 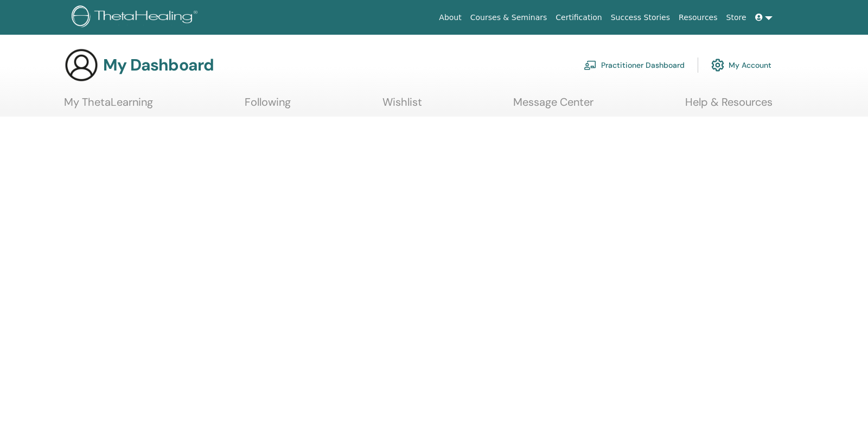 What do you see at coordinates (509, 17) in the screenshot?
I see `a: Courses & Seminars` at bounding box center [509, 17].